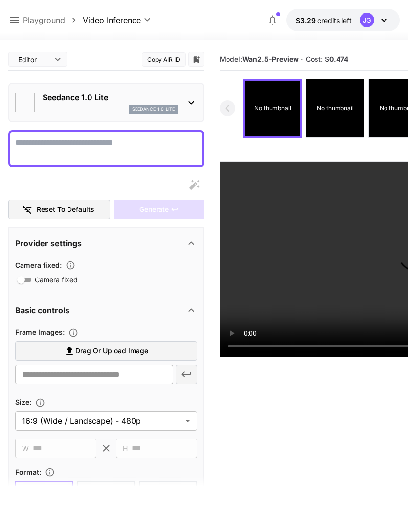 The height and width of the screenshot is (532, 408). I want to click on span: W, so click(26, 448).